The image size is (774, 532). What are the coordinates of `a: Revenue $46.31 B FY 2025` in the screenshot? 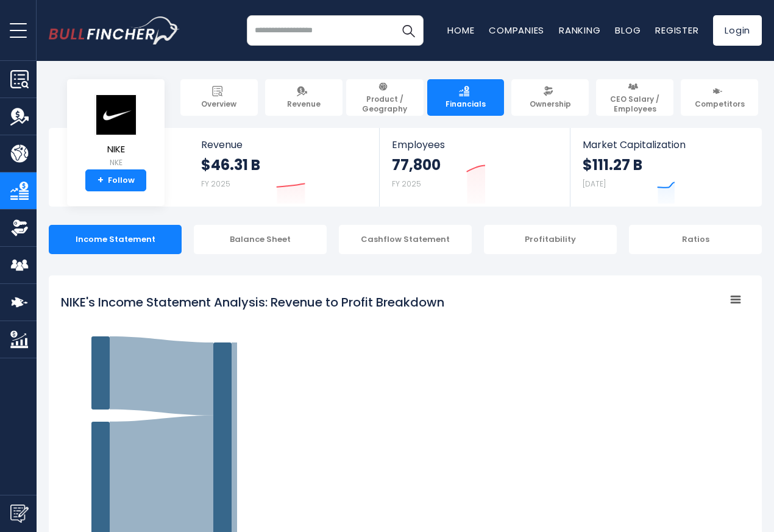 It's located at (284, 167).